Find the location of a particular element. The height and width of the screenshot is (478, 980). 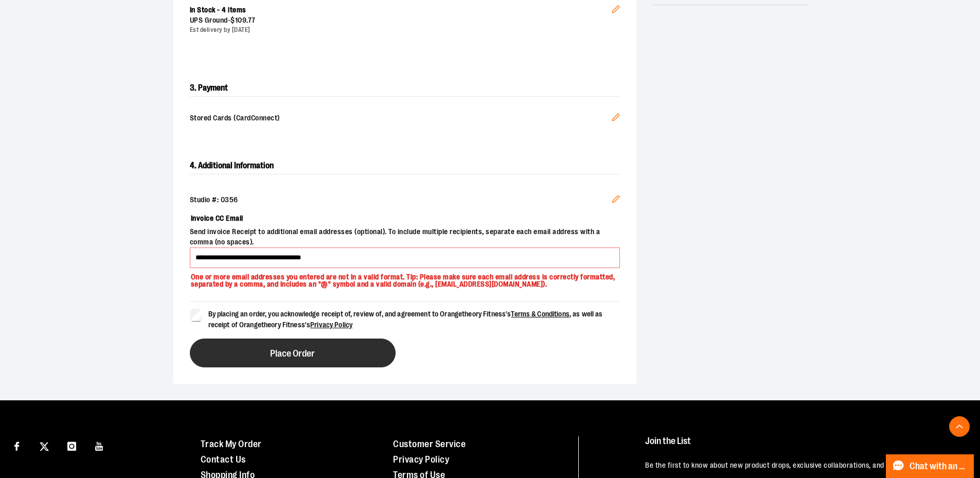

a: Track My Order is located at coordinates (231, 444).